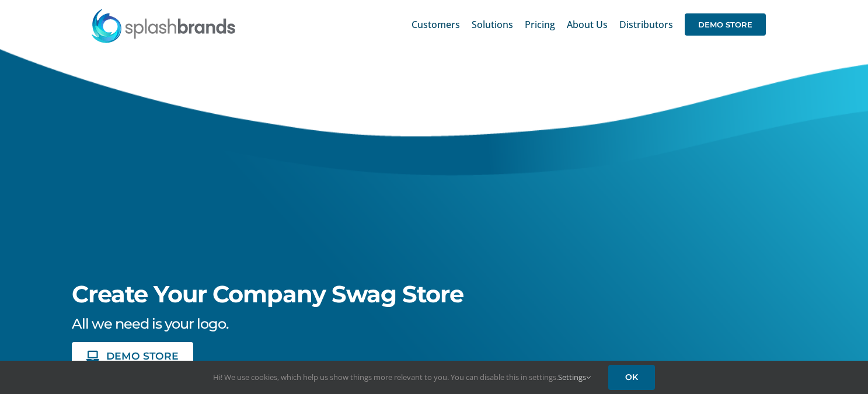 This screenshot has width=868, height=394. What do you see at coordinates (646, 25) in the screenshot?
I see `a: Distributors` at bounding box center [646, 25].